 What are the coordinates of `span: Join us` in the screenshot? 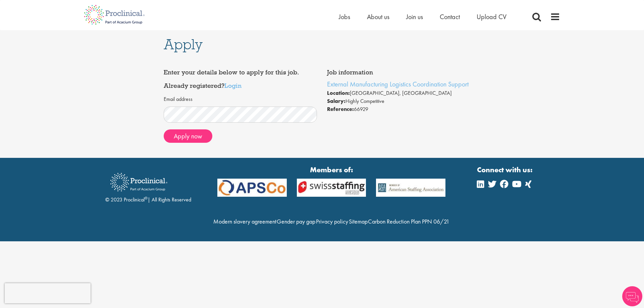 It's located at (415, 17).